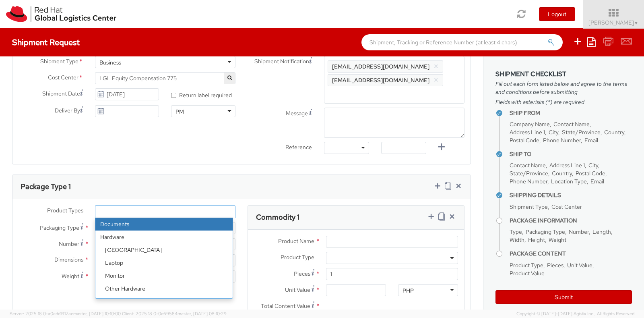 This screenshot has height=318, width=644. What do you see at coordinates (278, 217) in the screenshot?
I see `h3: Commodity 1` at bounding box center [278, 217].